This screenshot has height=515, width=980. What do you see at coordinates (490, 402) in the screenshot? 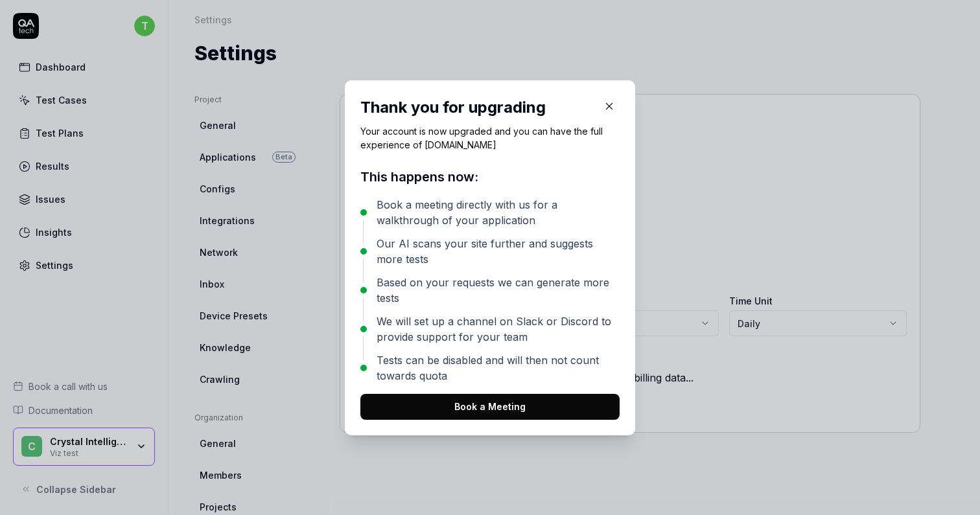
I see `a: Book a Meeting` at bounding box center [490, 402].